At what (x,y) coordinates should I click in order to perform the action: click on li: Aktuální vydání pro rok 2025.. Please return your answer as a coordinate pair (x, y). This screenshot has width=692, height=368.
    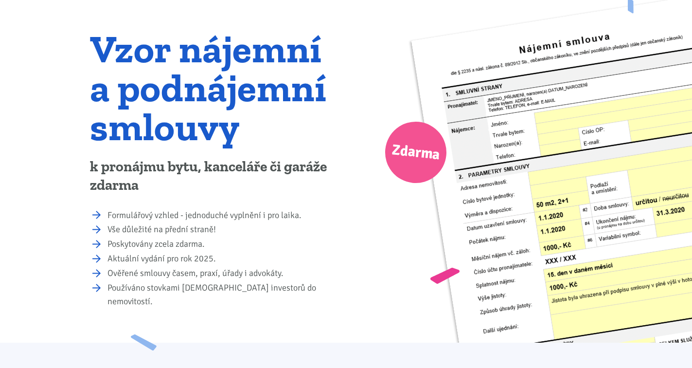
    Looking at the image, I should click on (223, 259).